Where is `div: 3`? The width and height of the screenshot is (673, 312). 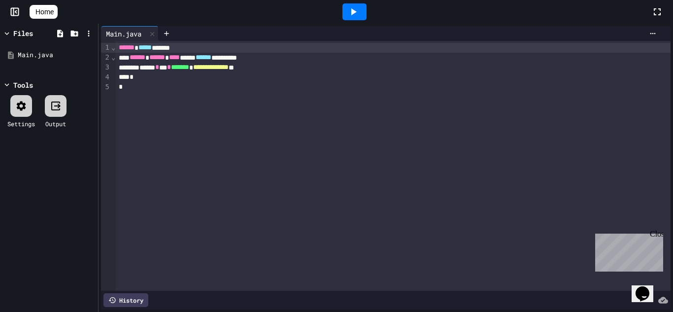 div: 3 is located at coordinates (106, 68).